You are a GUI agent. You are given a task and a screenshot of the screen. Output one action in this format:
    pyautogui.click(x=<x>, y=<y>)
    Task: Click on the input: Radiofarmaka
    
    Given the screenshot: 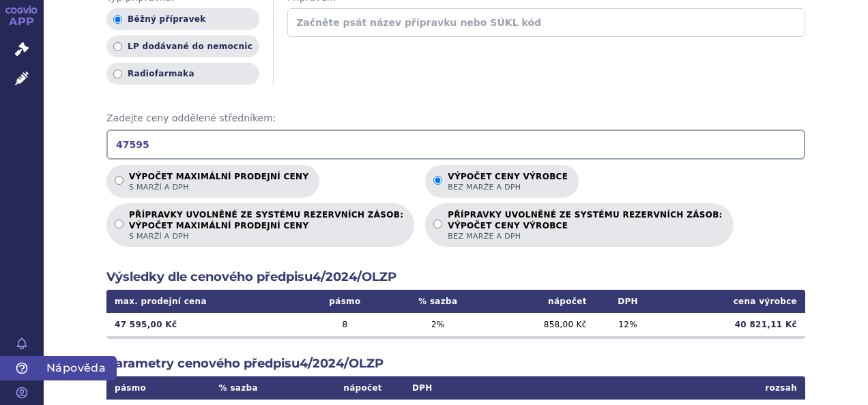 What is the action you would take?
    pyautogui.click(x=117, y=74)
    